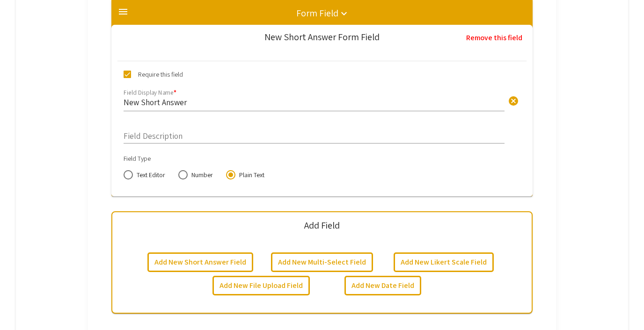 The width and height of the screenshot is (644, 330). What do you see at coordinates (322, 113) in the screenshot?
I see `div: Form Field` at bounding box center [322, 113].